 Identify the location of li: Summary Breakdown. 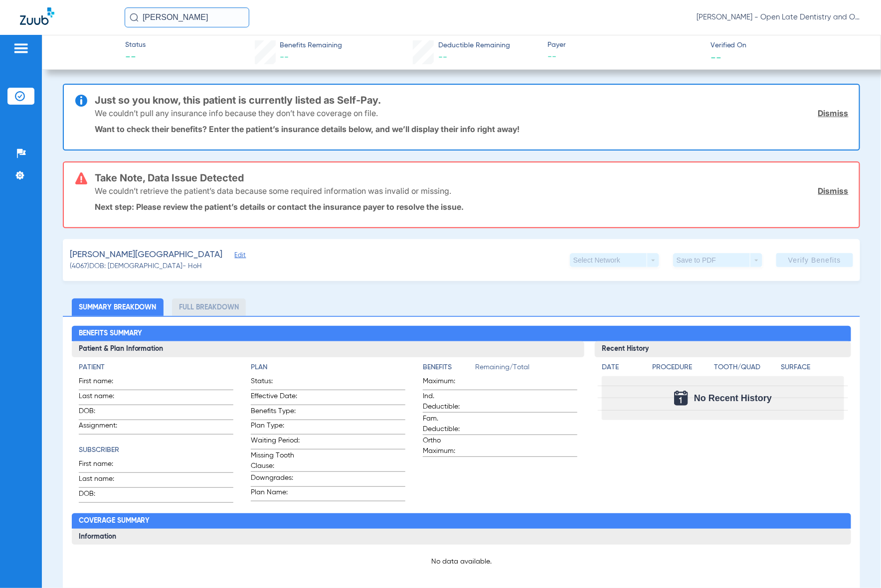
(118, 307).